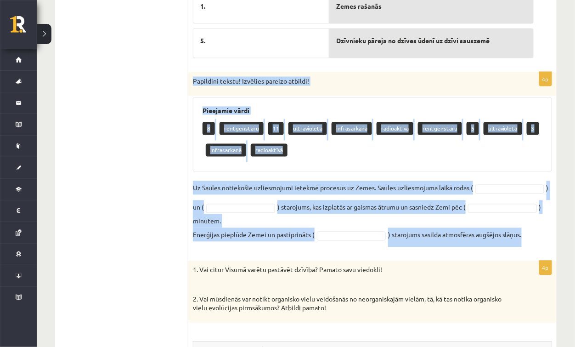  Describe the element at coordinates (533, 129) in the screenshot. I see `p: 3` at that location.